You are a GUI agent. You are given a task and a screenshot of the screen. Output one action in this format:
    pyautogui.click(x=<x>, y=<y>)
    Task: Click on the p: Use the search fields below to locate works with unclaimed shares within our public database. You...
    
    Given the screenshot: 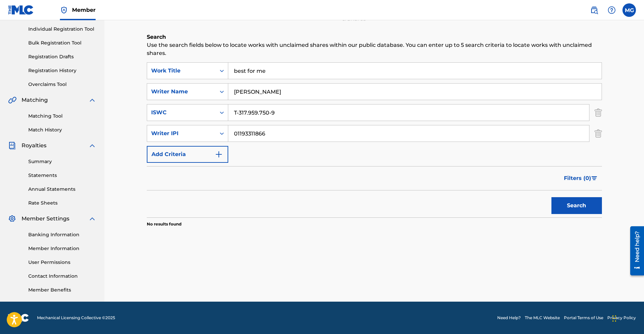 What is the action you would take?
    pyautogui.click(x=374, y=49)
    